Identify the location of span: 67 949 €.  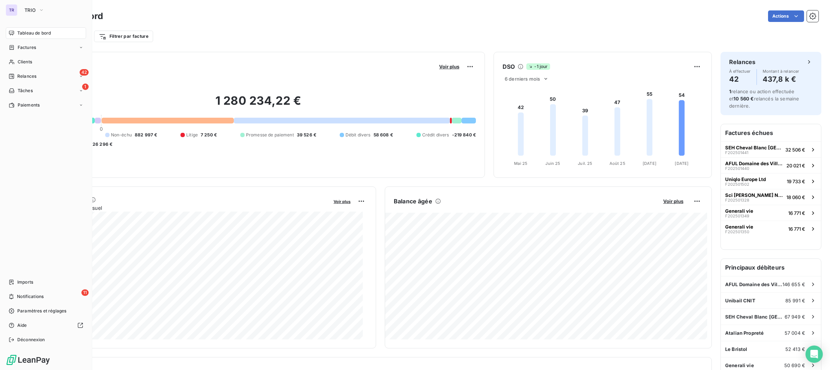
(795, 317).